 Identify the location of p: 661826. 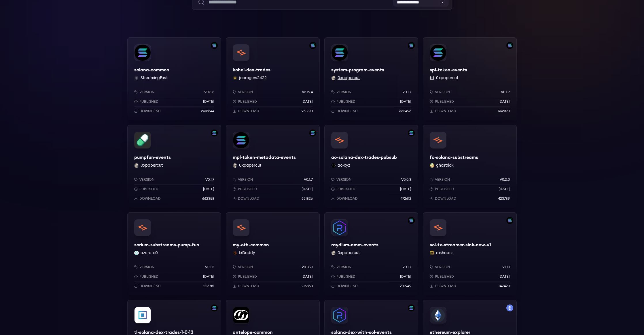
(307, 199).